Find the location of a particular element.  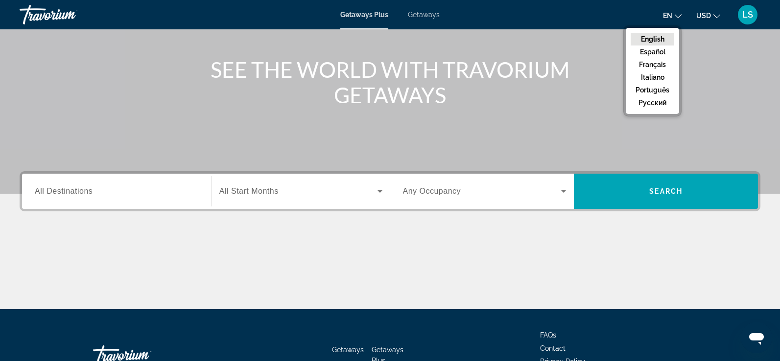

div: Search widget is located at coordinates (390, 191).